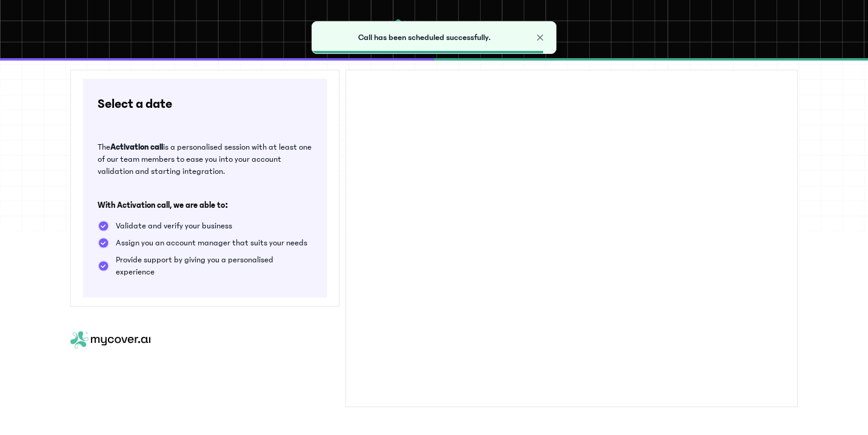 The height and width of the screenshot is (435, 868). I want to click on p: Validate and verify your business, so click(174, 226).